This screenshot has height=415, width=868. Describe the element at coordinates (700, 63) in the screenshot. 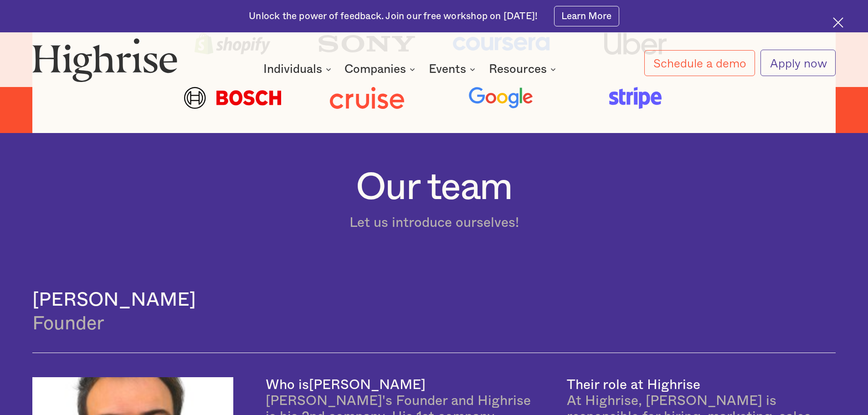

I see `a: Schedule a demo` at that location.